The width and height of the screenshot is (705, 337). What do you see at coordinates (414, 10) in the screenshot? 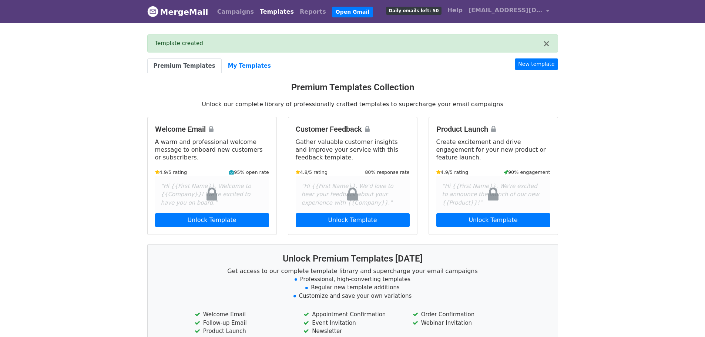
I see `a: Daily emails left: 50` at bounding box center [414, 10].